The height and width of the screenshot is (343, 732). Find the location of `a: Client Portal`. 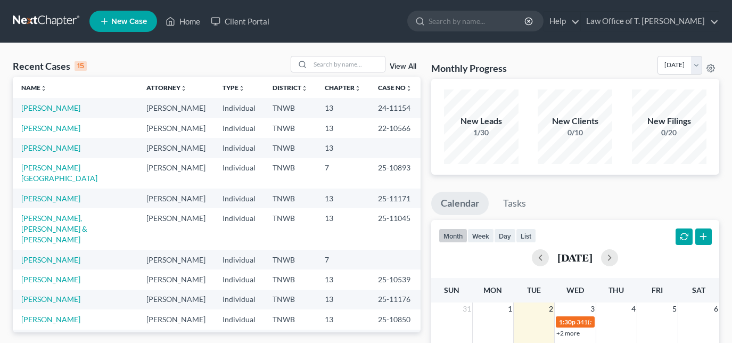

a: Client Portal is located at coordinates (240, 21).